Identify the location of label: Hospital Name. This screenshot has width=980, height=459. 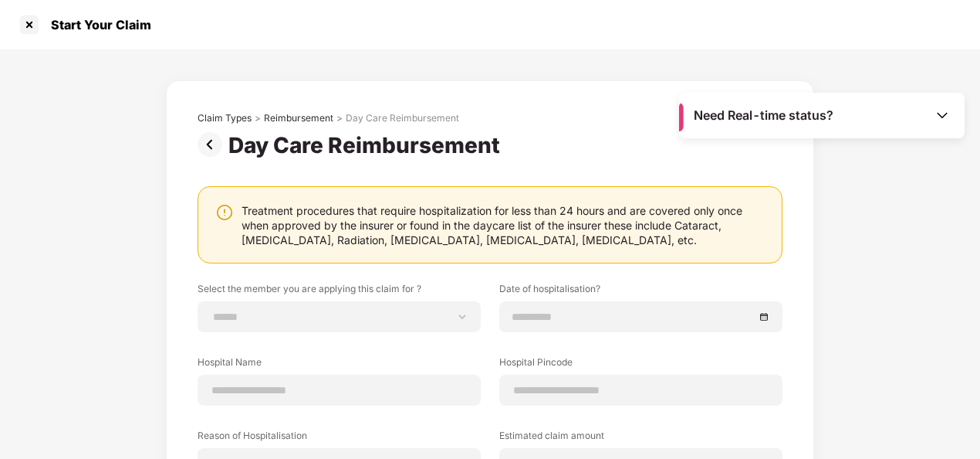
(339, 365).